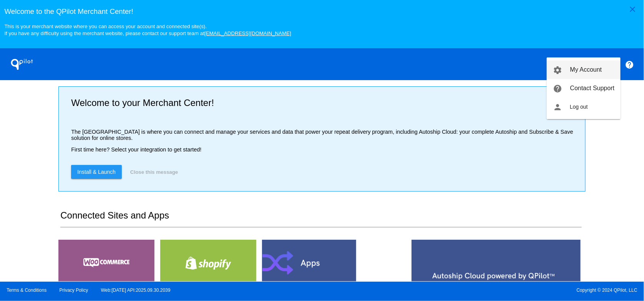  I want to click on span: My Account, so click(586, 69).